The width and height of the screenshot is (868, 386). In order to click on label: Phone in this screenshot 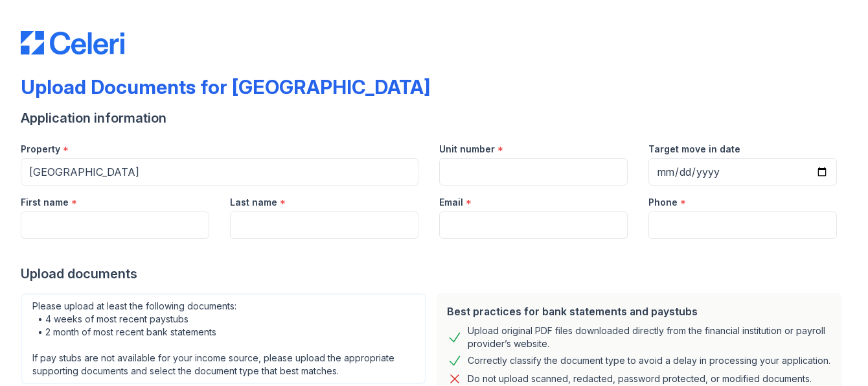, I will do `click(662, 202)`.